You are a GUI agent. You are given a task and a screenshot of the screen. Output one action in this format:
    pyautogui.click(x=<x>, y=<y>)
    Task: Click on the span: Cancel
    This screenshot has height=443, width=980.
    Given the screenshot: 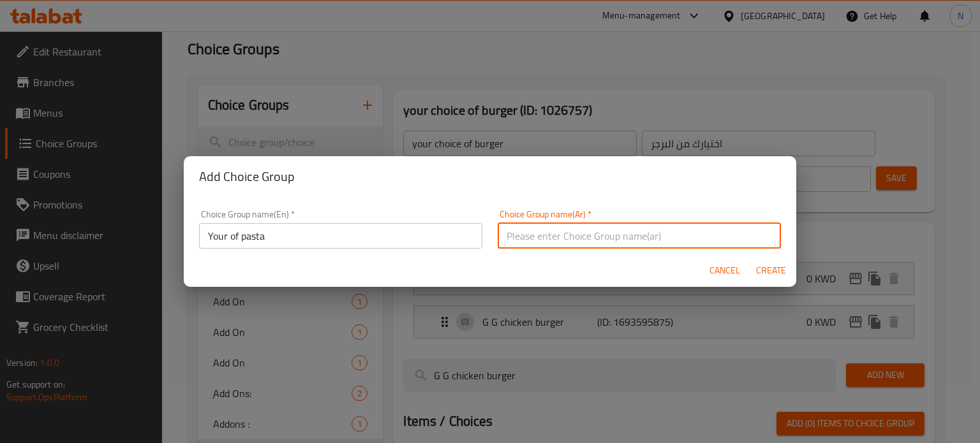 What is the action you would take?
    pyautogui.click(x=725, y=271)
    